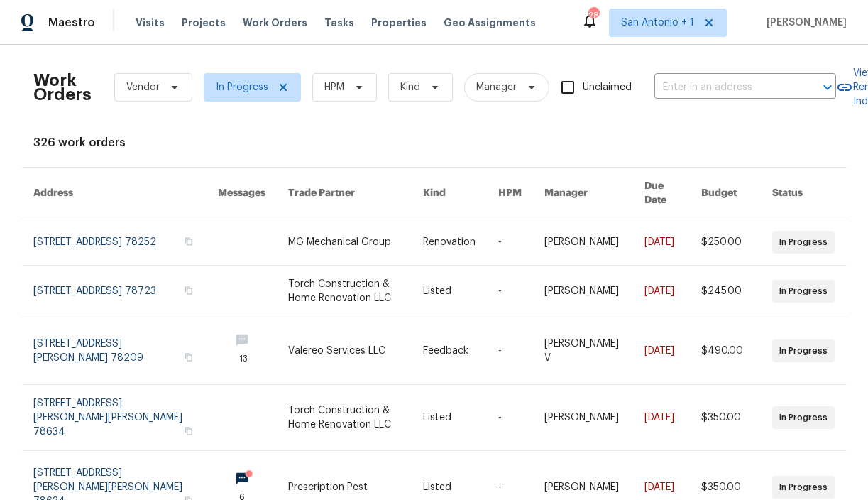 Image resolution: width=868 pixels, height=500 pixels. What do you see at coordinates (242, 88) in the screenshot?
I see `span: In Progress` at bounding box center [242, 88].